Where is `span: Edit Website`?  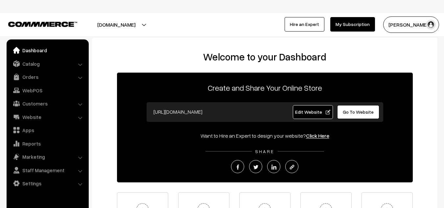 span: Edit Website is located at coordinates (313, 112).